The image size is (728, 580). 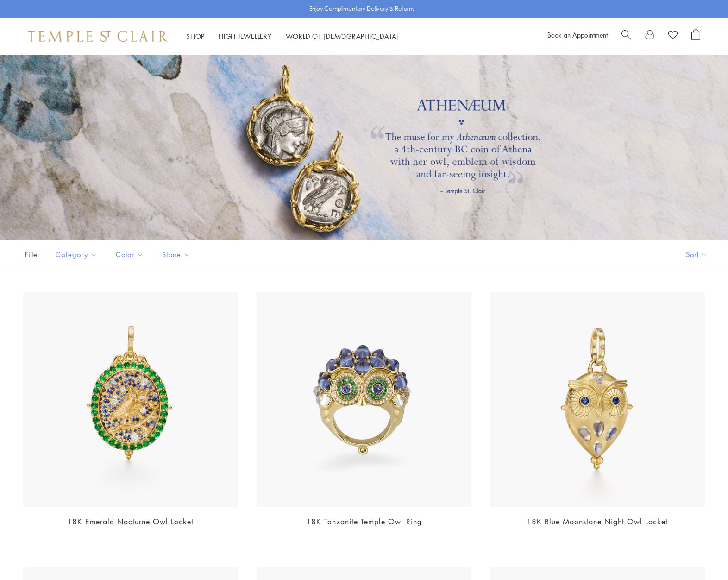 What do you see at coordinates (196, 36) in the screenshot?
I see `a: ShopShop` at bounding box center [196, 36].